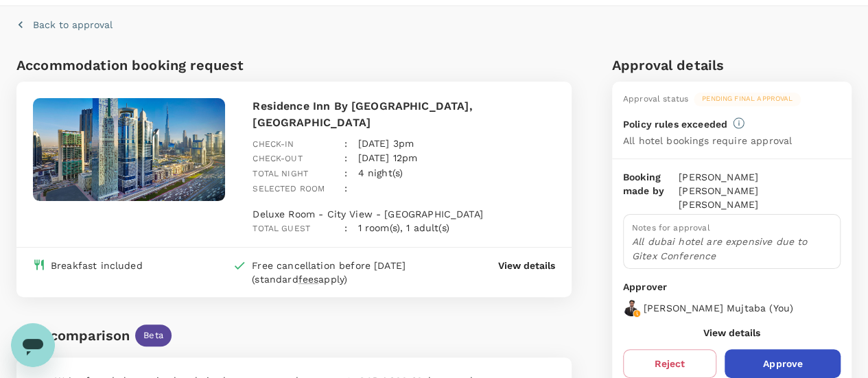 The image size is (868, 378). What do you see at coordinates (277, 159) in the screenshot?
I see `span: Check-out` at bounding box center [277, 159].